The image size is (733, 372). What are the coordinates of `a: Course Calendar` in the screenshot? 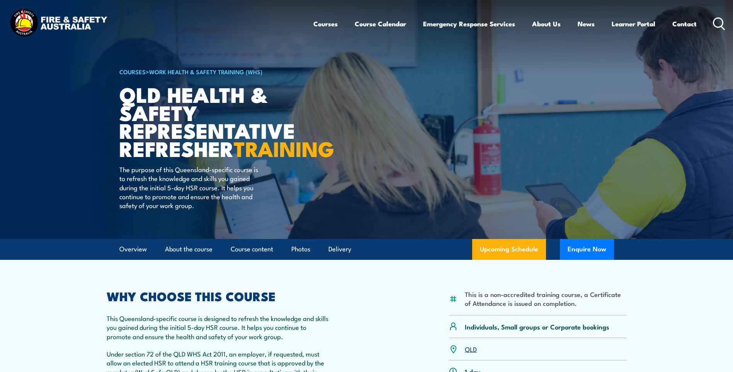 It's located at (380, 24).